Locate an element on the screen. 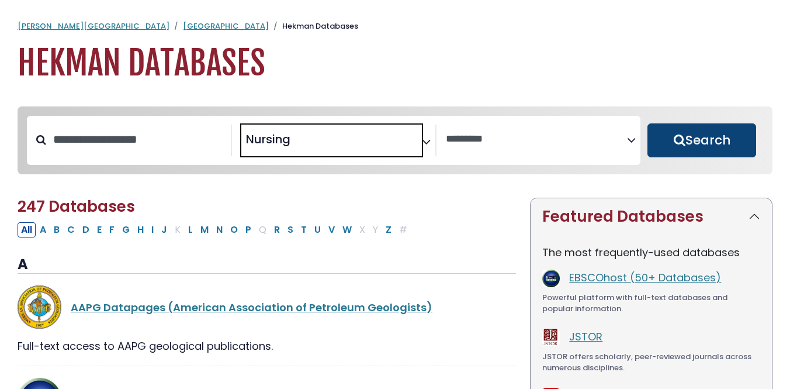 The image size is (790, 389). button: Filter Results L is located at coordinates (191, 230).